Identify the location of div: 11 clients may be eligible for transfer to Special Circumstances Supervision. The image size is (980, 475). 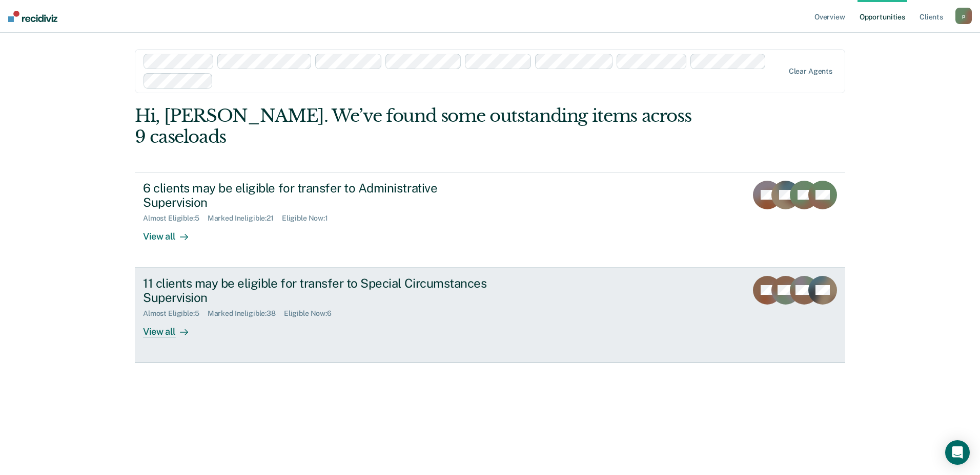
(323, 290).